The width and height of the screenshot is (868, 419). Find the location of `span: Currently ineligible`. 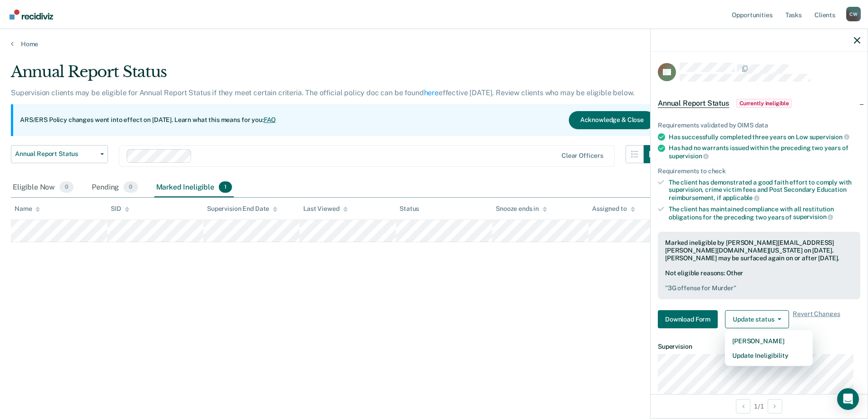

span: Currently ineligible is located at coordinates (764, 104).